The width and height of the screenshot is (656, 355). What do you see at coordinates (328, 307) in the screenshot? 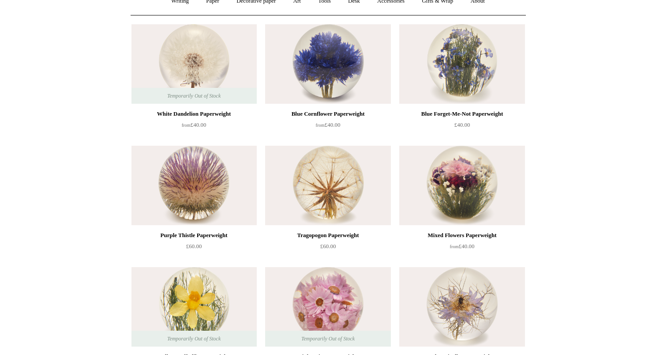
I see `img: Pink Daisy Paperweight` at bounding box center [328, 307].